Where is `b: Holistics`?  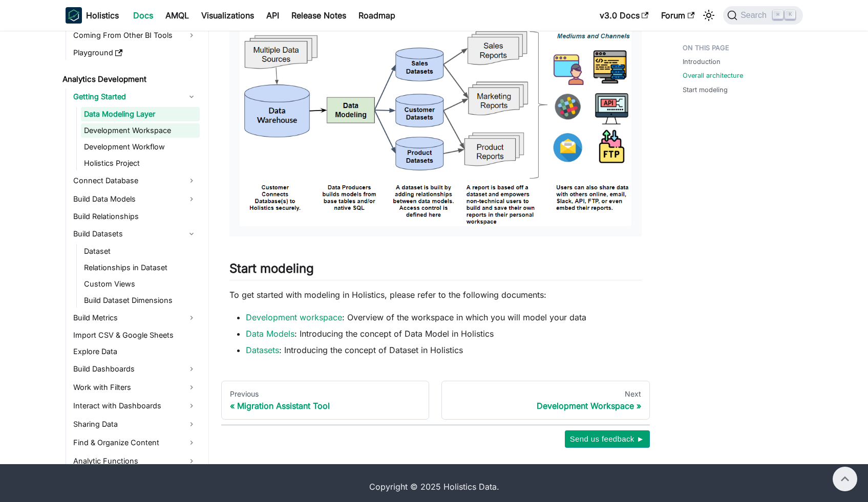
b: Holistics is located at coordinates (102, 15).